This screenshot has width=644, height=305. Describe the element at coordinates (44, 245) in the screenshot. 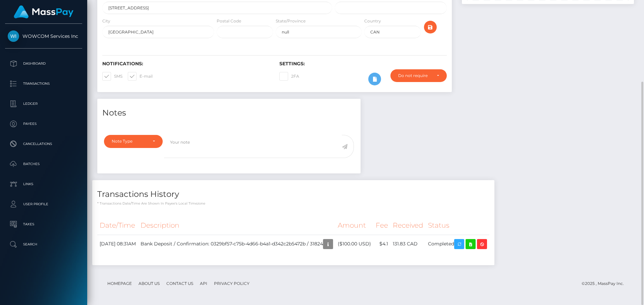

I see `a: Search` at that location.